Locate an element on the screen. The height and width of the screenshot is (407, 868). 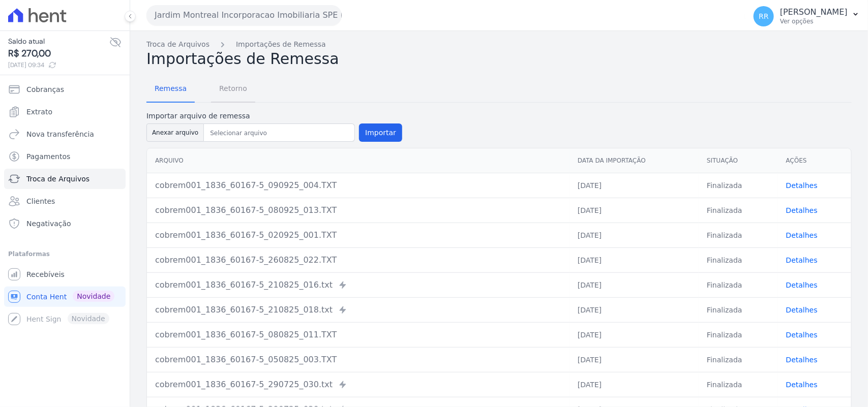
div: cobrem001_1836_60167-5_080825_011.TXT is located at coordinates (358, 335).